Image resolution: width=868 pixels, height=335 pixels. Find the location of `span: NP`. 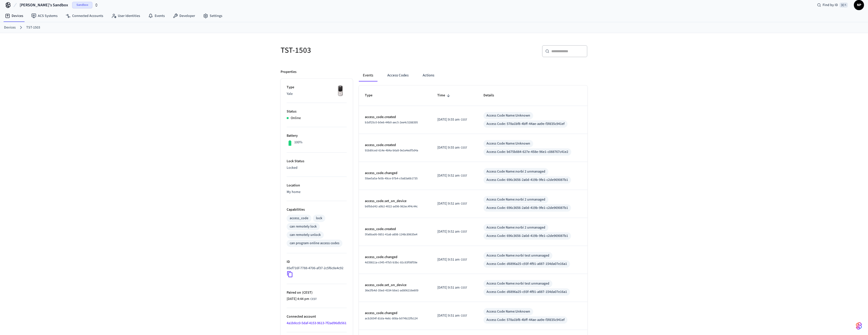

span: NP is located at coordinates (859, 5).